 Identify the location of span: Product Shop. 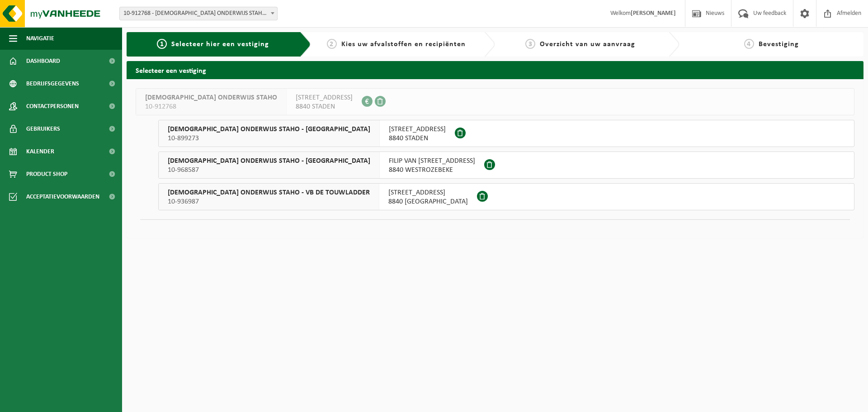
(46, 174).